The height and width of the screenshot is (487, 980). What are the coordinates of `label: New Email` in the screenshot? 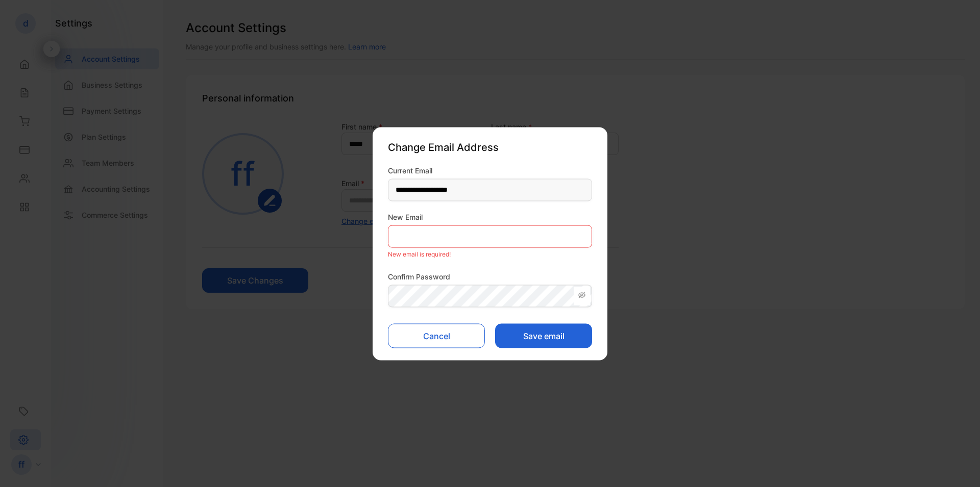 It's located at (490, 216).